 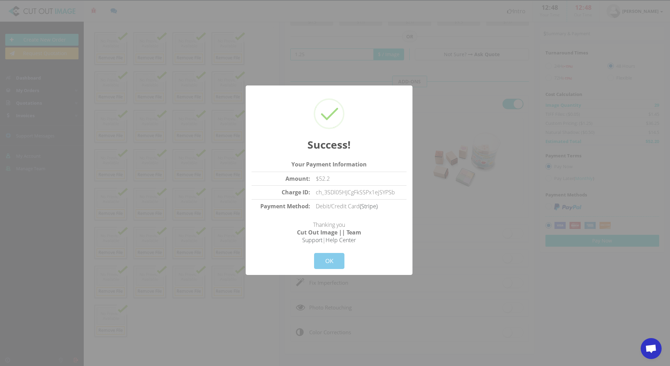 I want to click on td: $52.2, so click(x=360, y=179).